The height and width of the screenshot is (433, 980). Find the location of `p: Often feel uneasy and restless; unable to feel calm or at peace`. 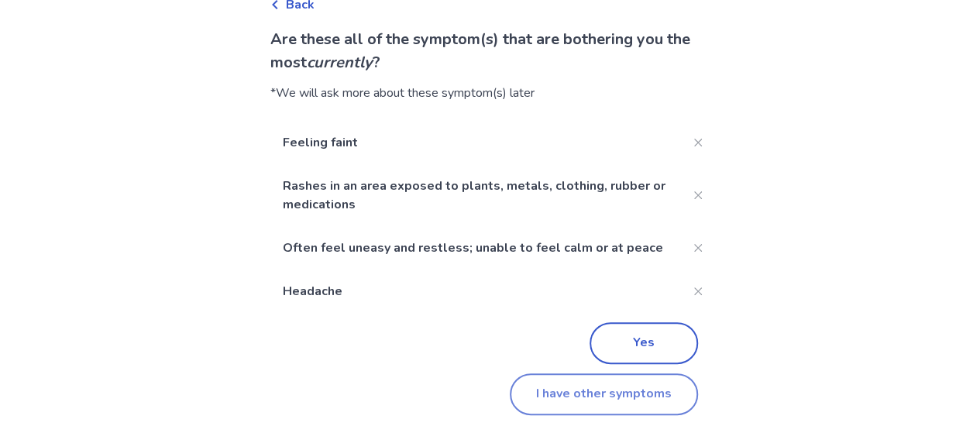

p: Often feel uneasy and restless; unable to feel calm or at peace is located at coordinates (478, 247).